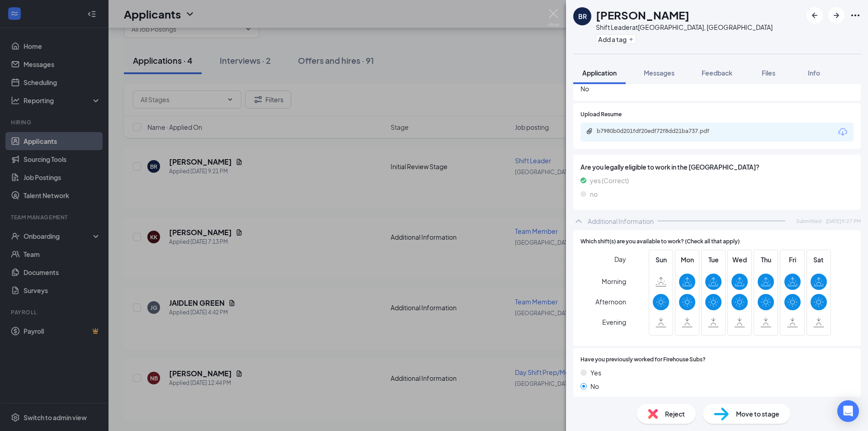 The image size is (868, 431). What do you see at coordinates (768, 73) in the screenshot?
I see `span: Files` at bounding box center [768, 73].